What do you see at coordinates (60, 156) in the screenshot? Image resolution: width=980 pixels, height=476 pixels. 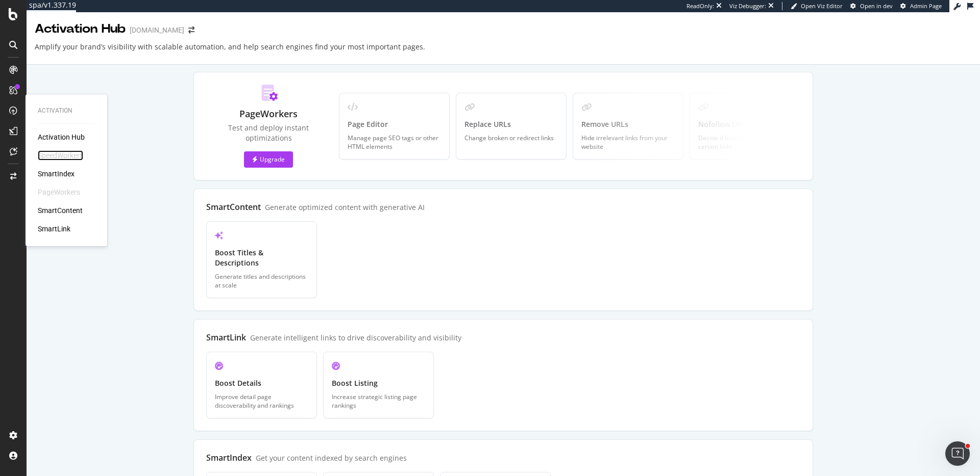 I see `div: SpeedWorkers` at bounding box center [60, 156].